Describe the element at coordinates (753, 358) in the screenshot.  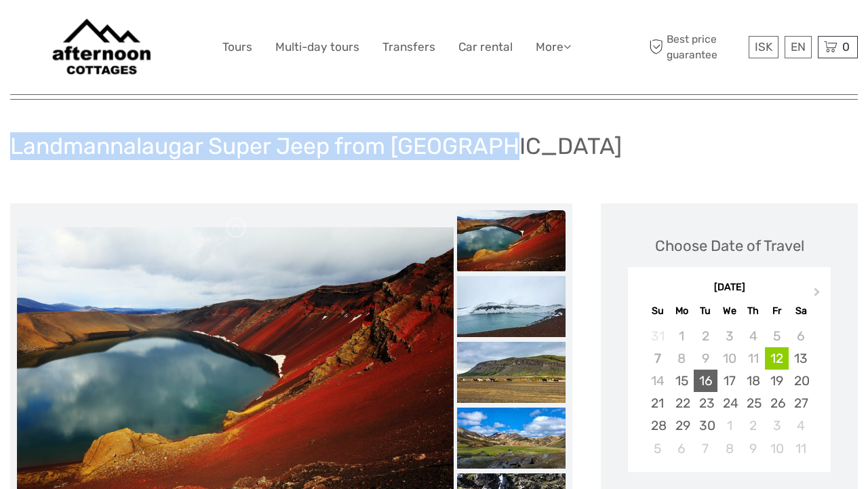
I see `div: Not available Thursday, September 11th, 2025` at that location.